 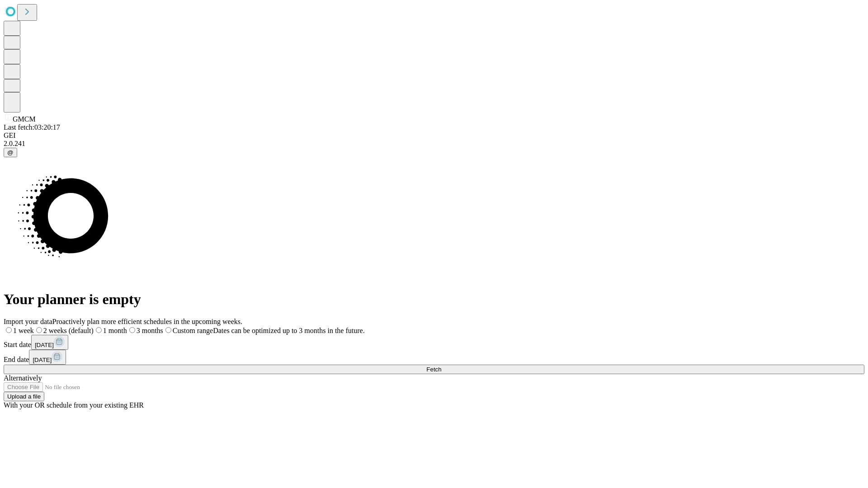 I want to click on span: 2 weeks (default), so click(x=68, y=330).